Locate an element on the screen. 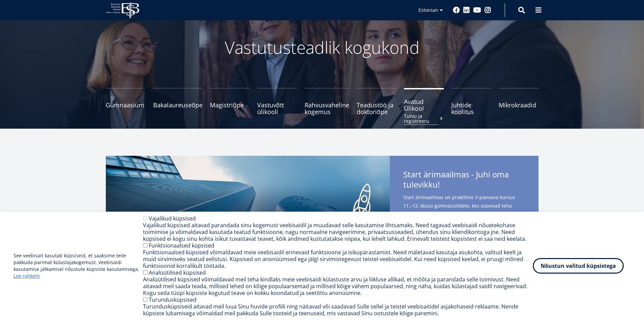 The height and width of the screenshot is (320, 644). div: Turundusküpsiseid aitavad meil luua Sinu huvide profiili ning näitavad või saadavad Sulle sellel ... is located at coordinates (338, 310).